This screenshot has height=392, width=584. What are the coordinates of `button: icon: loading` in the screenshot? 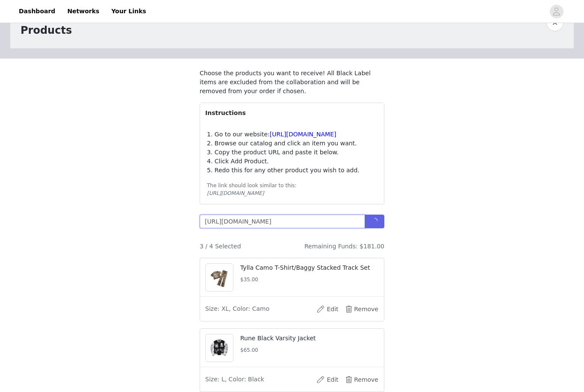 It's located at (374, 222).